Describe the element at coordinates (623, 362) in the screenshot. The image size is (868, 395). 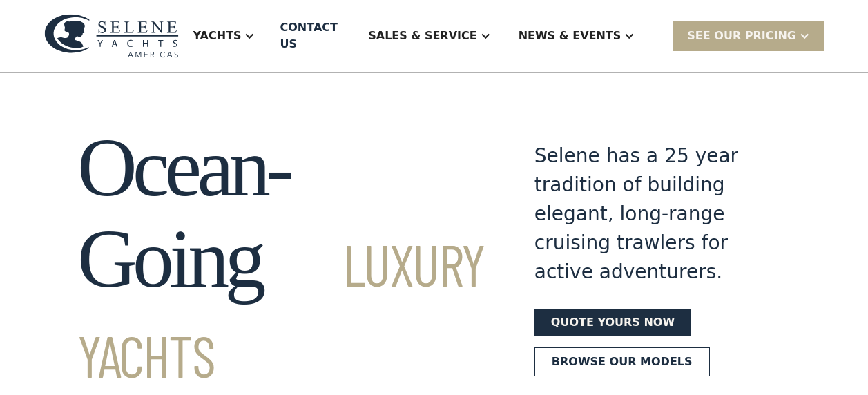
I see `a: Browse our models` at that location.